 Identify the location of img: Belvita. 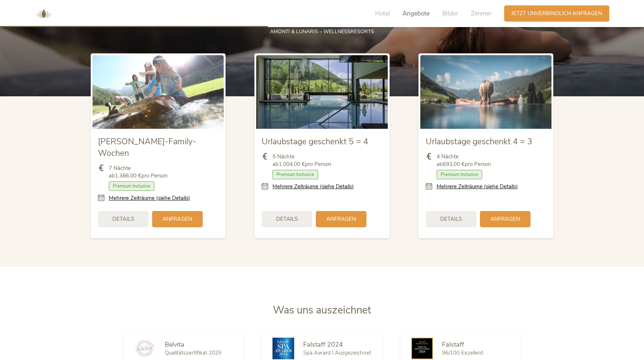
(145, 349).